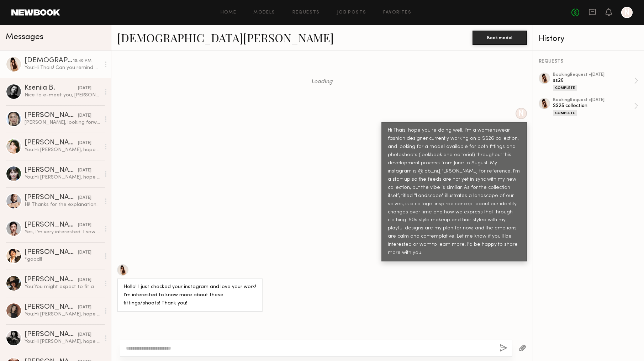 This screenshot has width=644, height=361. What do you see at coordinates (264, 12) in the screenshot?
I see `a: Models` at bounding box center [264, 12].